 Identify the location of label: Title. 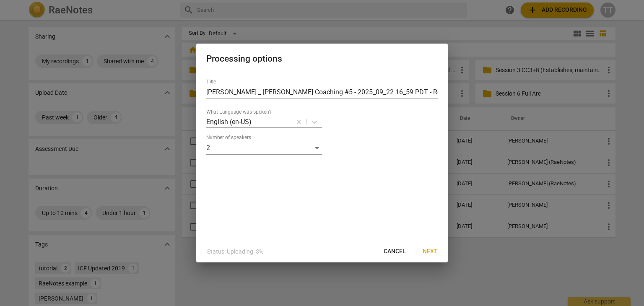
(211, 82).